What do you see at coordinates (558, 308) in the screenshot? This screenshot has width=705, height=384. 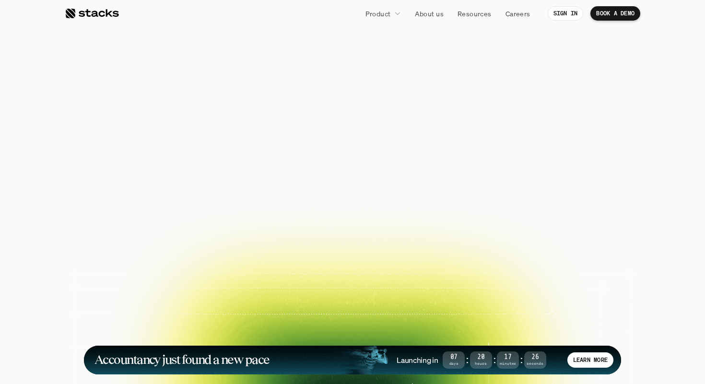 I see `p: and more` at bounding box center [558, 308].